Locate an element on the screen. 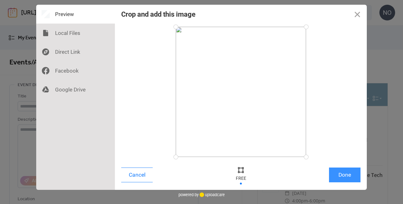 The height and width of the screenshot is (204, 403). button: Close is located at coordinates (357, 14).